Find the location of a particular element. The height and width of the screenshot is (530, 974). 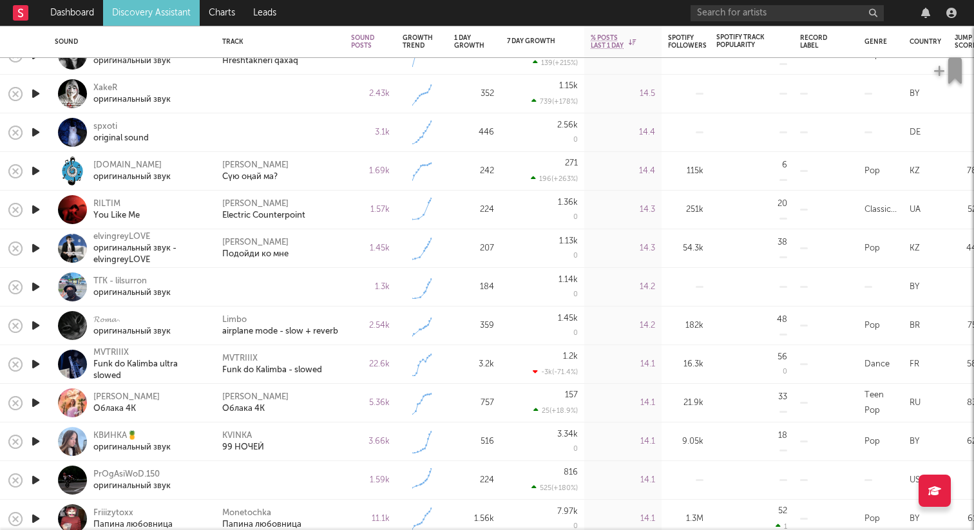

div: 𝓡𝓸𝓶𝓪﹅ is located at coordinates (132, 320).